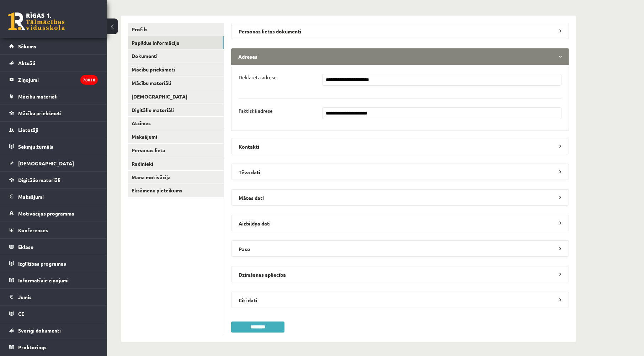 The width and height of the screenshot is (644, 356). Describe the element at coordinates (26, 63) in the screenshot. I see `span: Aktuāli` at that location.